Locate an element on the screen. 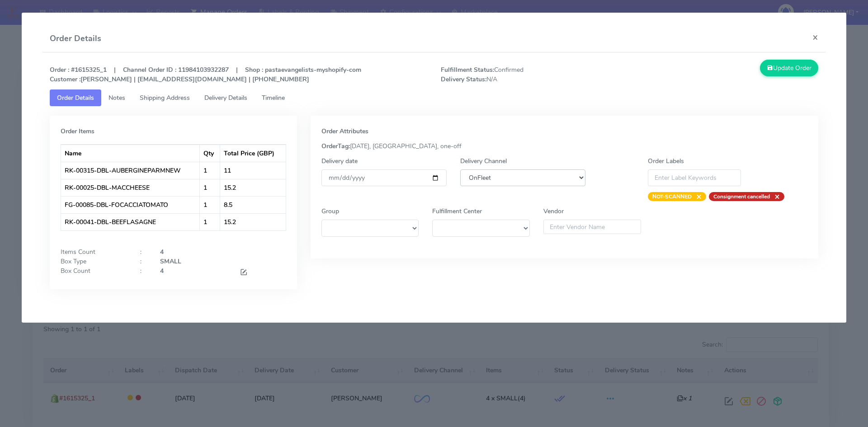 This screenshot has height=427, width=868. strong: OrderTag: is located at coordinates (336, 146).